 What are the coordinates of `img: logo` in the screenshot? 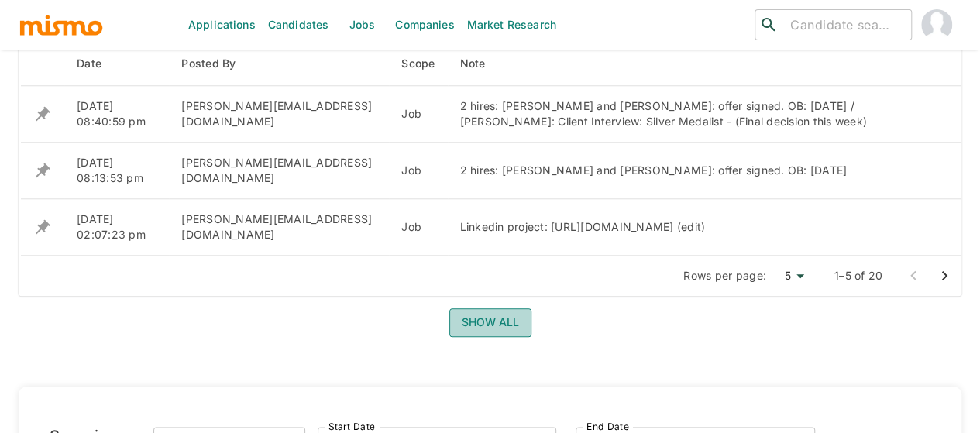 It's located at (62, 25).